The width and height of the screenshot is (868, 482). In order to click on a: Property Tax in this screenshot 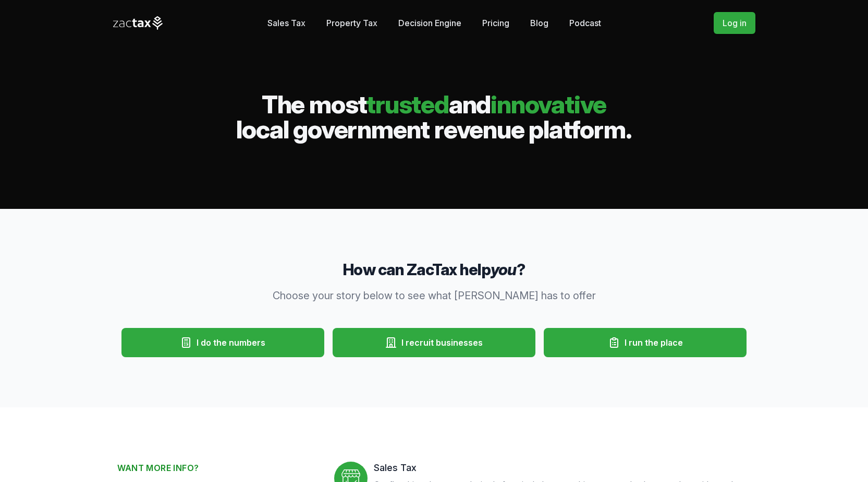, I will do `click(352, 23)`.